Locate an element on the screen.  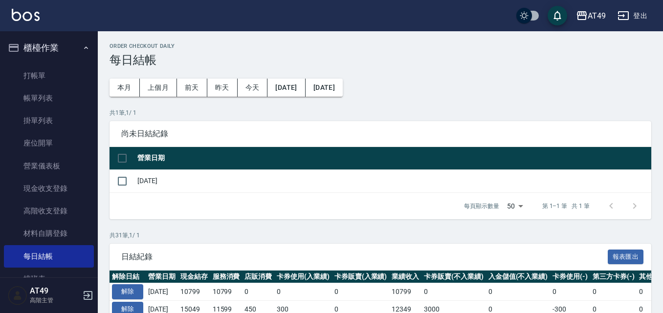
a: 帳單列表 is located at coordinates (49, 98).